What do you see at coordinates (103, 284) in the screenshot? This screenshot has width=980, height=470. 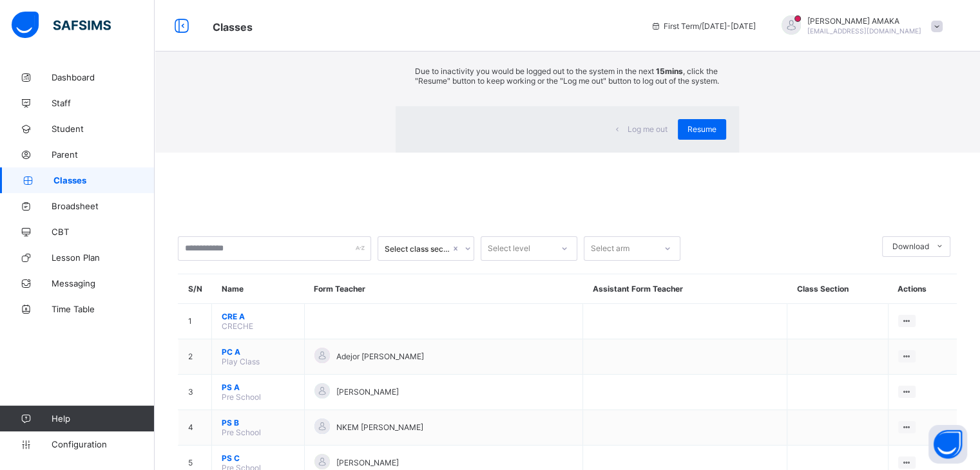 I see `span: Messaging` at bounding box center [103, 284].